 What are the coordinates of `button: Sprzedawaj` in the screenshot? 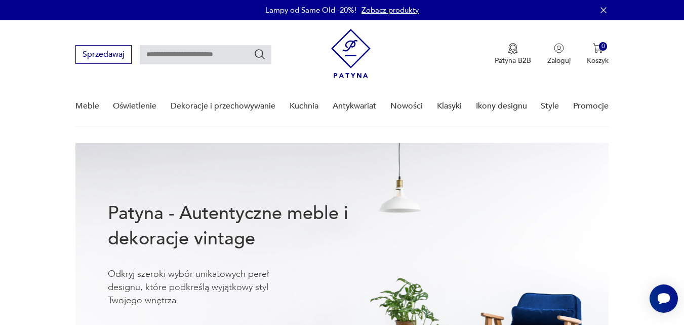 It's located at (103, 54).